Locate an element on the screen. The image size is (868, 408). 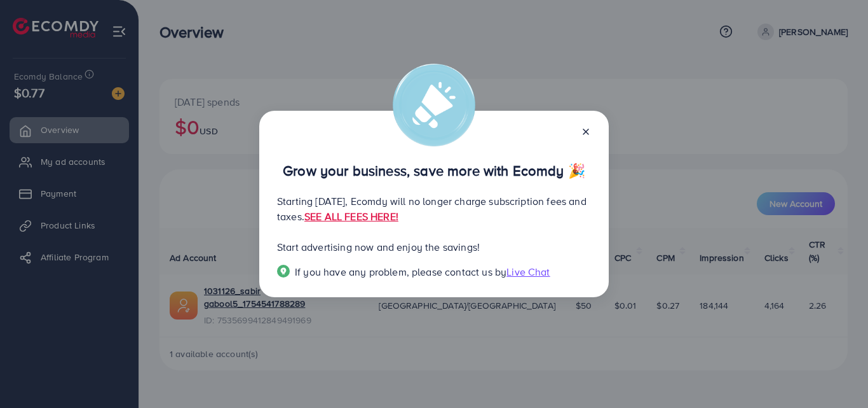
span: If you have any problem, please contact us by is located at coordinates (400, 271).